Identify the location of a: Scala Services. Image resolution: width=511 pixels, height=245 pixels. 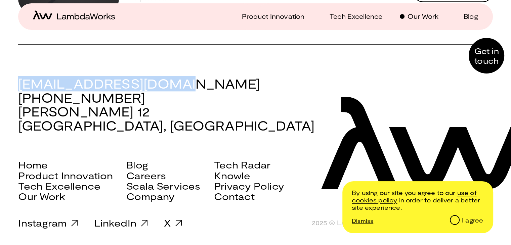
(163, 186).